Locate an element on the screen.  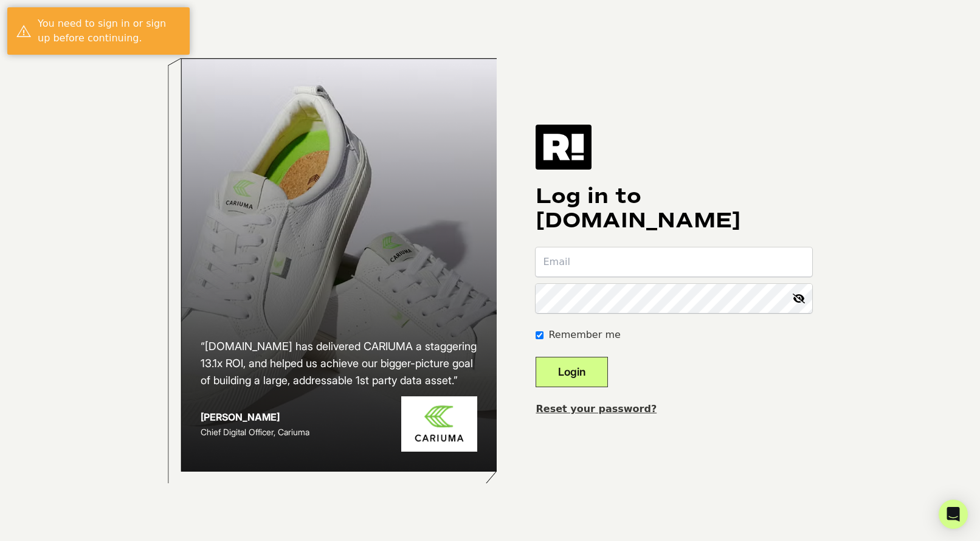
input: Email is located at coordinates (674, 262).